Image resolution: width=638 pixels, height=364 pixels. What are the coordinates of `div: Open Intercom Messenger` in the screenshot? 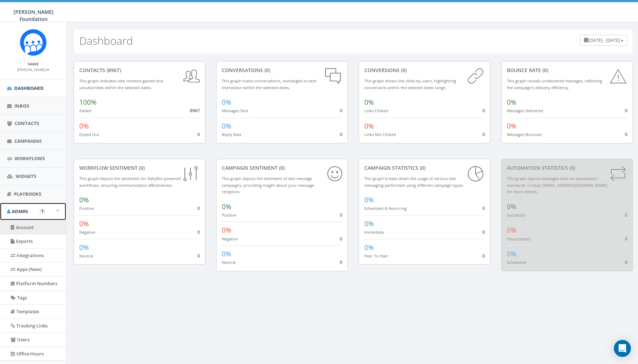 It's located at (623, 349).